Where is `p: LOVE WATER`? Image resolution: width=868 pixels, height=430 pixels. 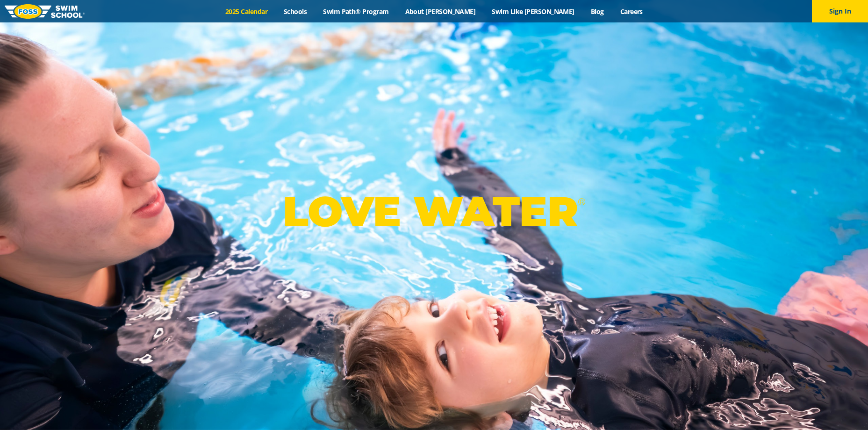 p: LOVE WATER is located at coordinates (434, 211).